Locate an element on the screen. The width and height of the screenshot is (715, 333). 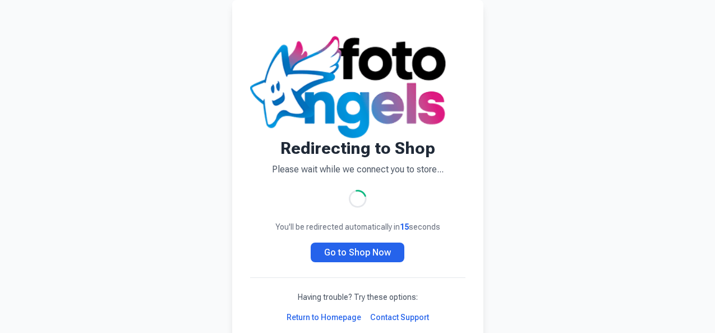
p: Please wait while we connect you to store... is located at coordinates (358, 169).